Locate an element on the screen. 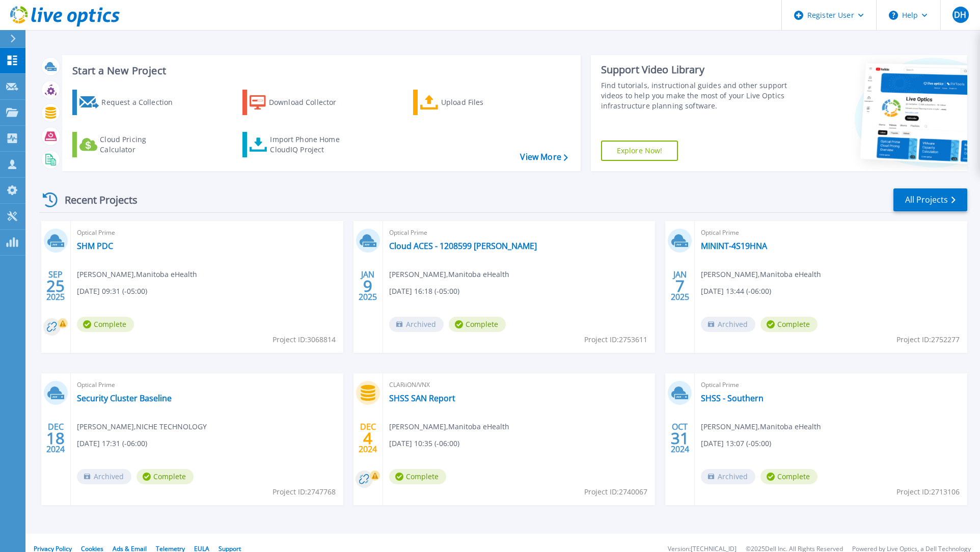 The width and height of the screenshot is (980, 552). span: 9 is located at coordinates (368, 286).